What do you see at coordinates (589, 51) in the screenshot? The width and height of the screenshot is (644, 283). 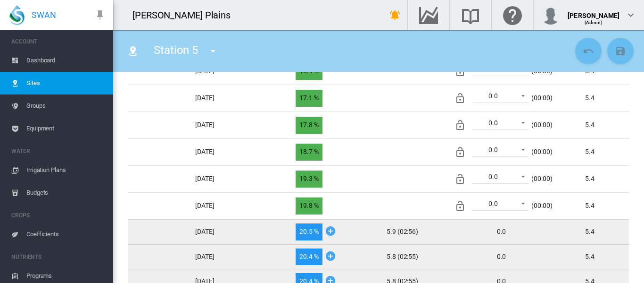 I see `button: Cancel Changes` at bounding box center [589, 51].